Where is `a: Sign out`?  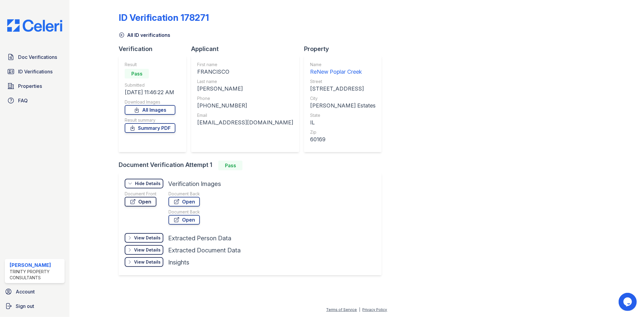
a: Sign out is located at coordinates (35, 306).